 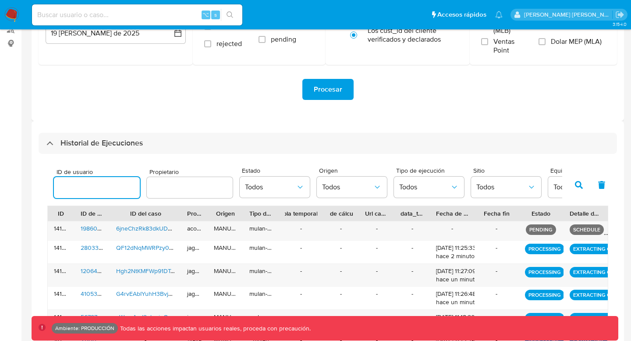 I want to click on p: Todas las acciones impactan usuarios reales, proceda con precaución., so click(x=214, y=328).